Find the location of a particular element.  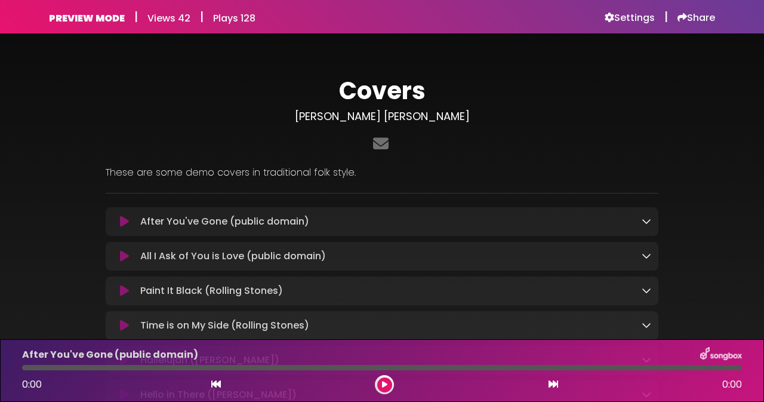

h6: Plays 128 is located at coordinates (234, 18).